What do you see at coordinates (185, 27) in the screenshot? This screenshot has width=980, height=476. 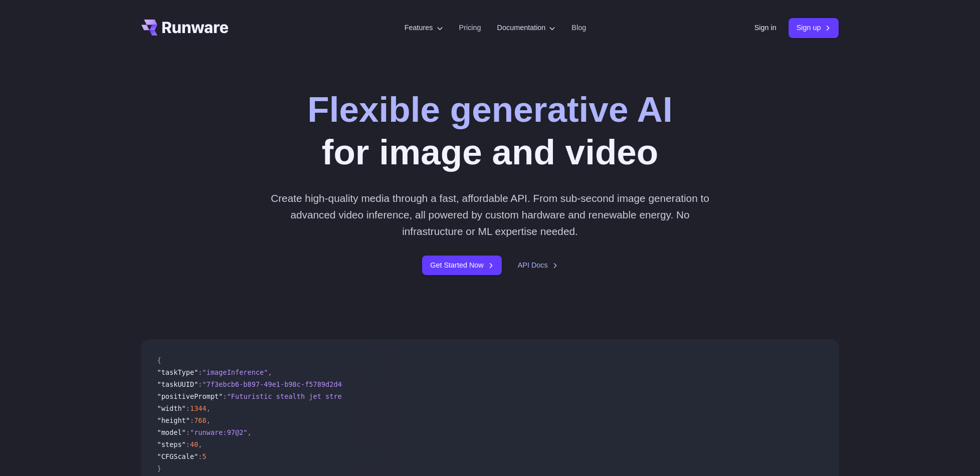 I see `a: Go to /` at bounding box center [185, 27].